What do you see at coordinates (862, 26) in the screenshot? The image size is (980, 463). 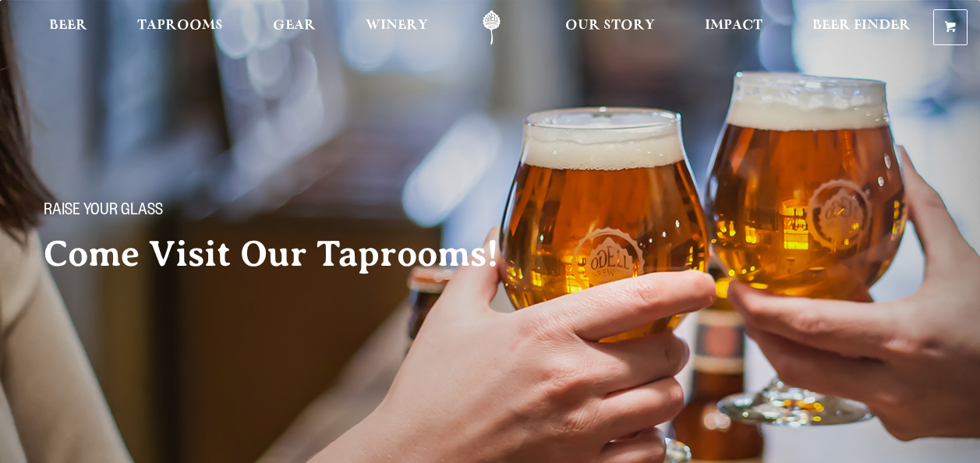 I see `span: Beer Finder` at bounding box center [862, 26].